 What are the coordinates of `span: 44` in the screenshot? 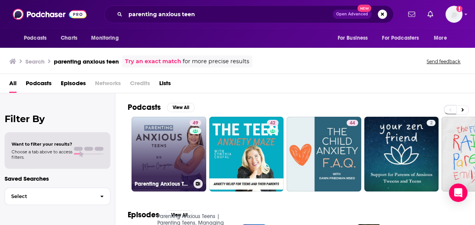 It's located at (353, 123).